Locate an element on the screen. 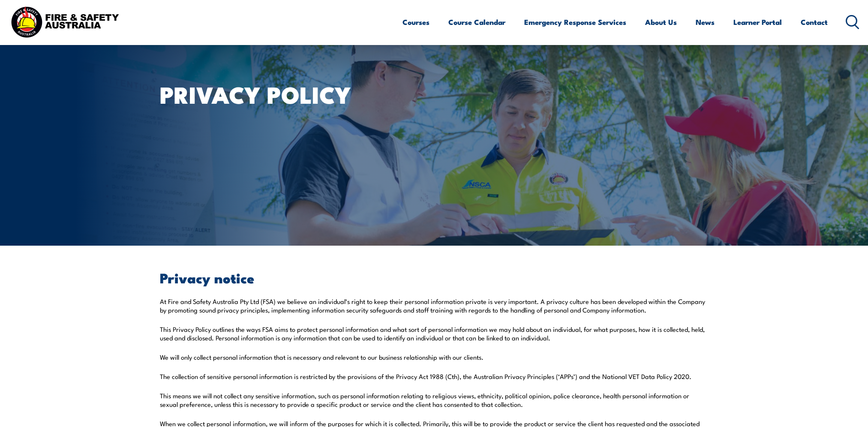 The height and width of the screenshot is (427, 868). p: The collection of sensitive personal information is restricted by the provisions of the Privacy A... is located at coordinates (435, 376).